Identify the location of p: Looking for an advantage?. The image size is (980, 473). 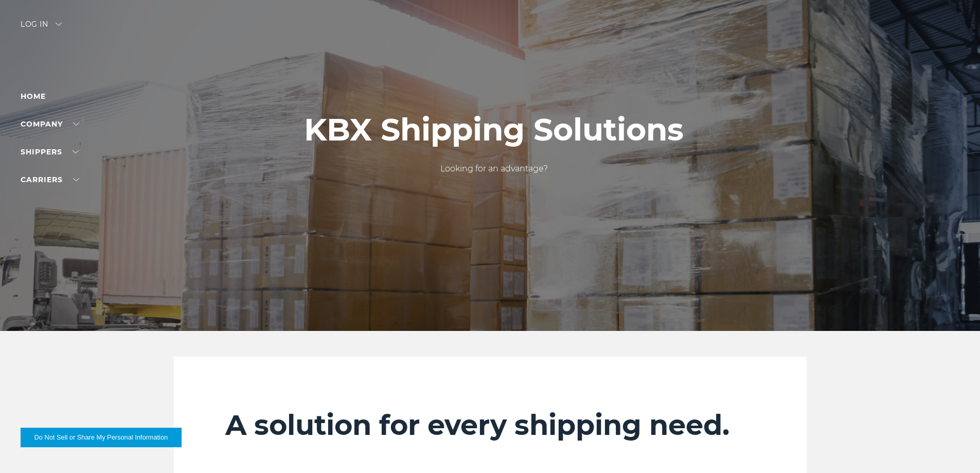
(494, 169).